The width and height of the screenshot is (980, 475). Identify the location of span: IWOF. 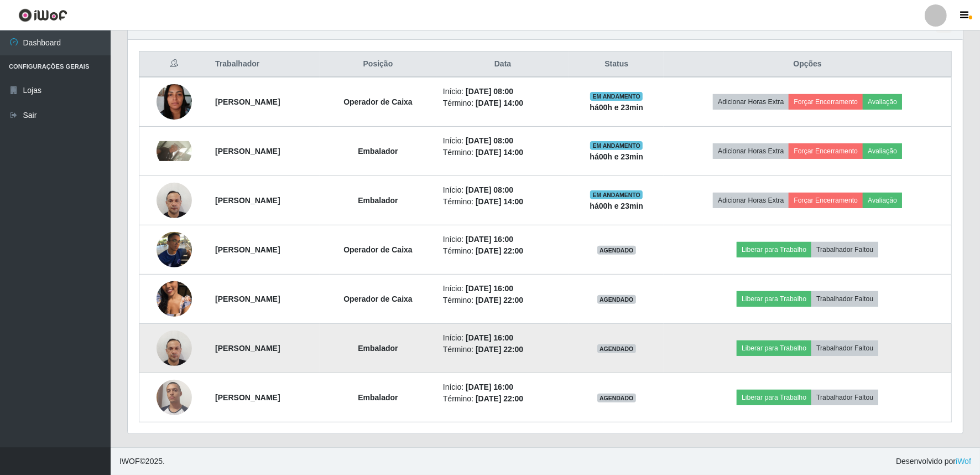
(130, 460).